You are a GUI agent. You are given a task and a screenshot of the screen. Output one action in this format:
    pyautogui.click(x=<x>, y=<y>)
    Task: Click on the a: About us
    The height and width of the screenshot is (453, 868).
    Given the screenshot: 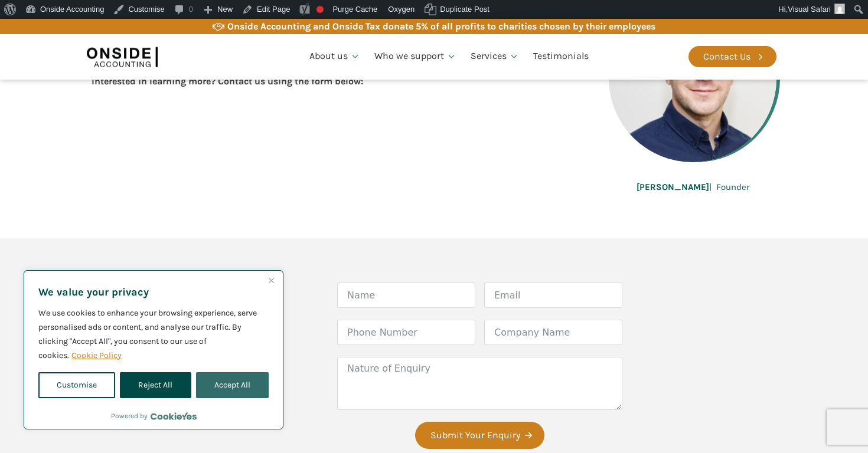 What is the action you would take?
    pyautogui.click(x=335, y=57)
    